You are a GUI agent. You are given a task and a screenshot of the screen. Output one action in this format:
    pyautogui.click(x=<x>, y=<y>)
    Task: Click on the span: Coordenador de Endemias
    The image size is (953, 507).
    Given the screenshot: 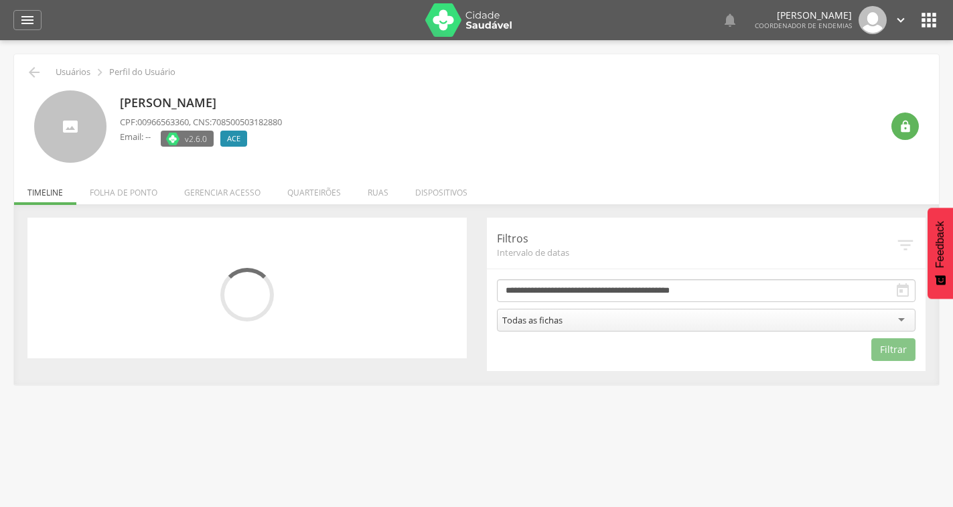 What is the action you would take?
    pyautogui.click(x=803, y=25)
    